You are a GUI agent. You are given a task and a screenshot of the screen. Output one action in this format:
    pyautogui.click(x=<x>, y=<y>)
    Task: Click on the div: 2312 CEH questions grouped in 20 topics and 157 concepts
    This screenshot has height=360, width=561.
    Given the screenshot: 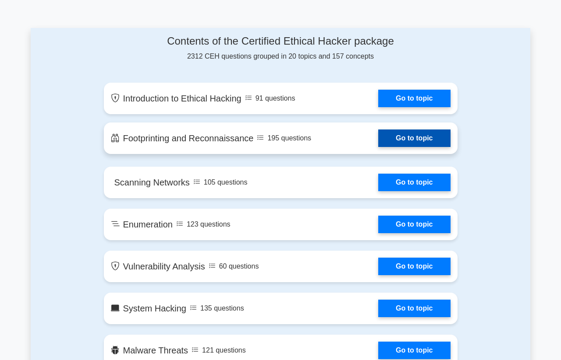 What is the action you would take?
    pyautogui.click(x=280, y=48)
    